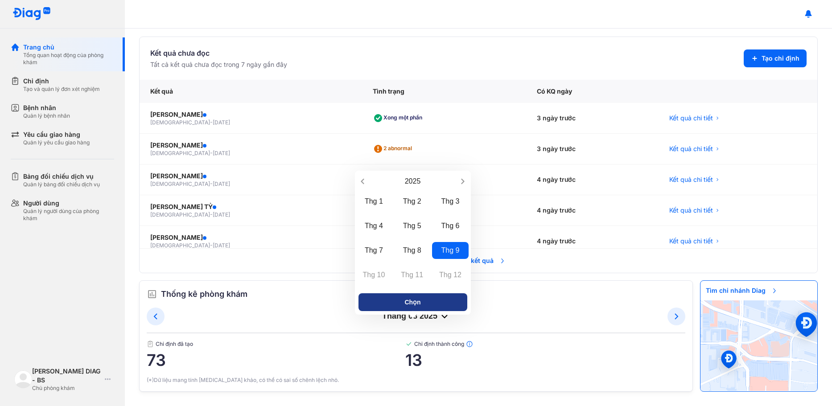  I want to click on span: 13, so click(545, 360).